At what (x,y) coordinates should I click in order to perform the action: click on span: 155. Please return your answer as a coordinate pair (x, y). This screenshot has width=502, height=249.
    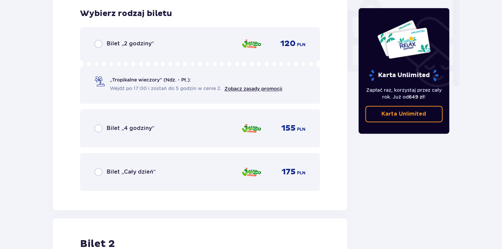
    Looking at the image, I should click on (289, 128).